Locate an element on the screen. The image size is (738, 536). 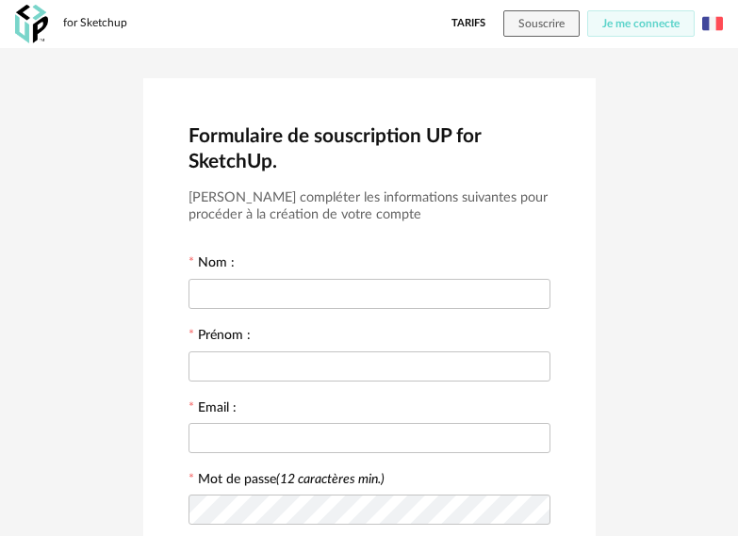
img: fr is located at coordinates (712, 24).